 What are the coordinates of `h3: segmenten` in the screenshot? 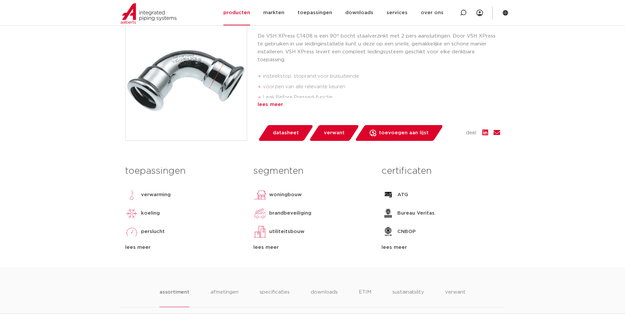 It's located at (312, 171).